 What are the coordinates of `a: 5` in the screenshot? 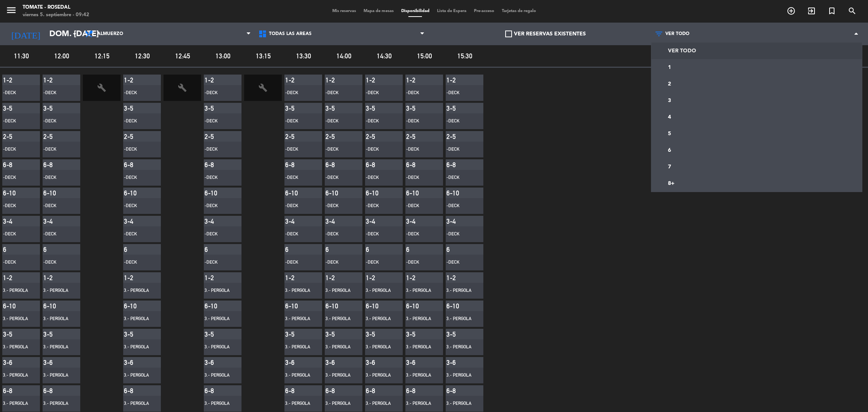 It's located at (757, 133).